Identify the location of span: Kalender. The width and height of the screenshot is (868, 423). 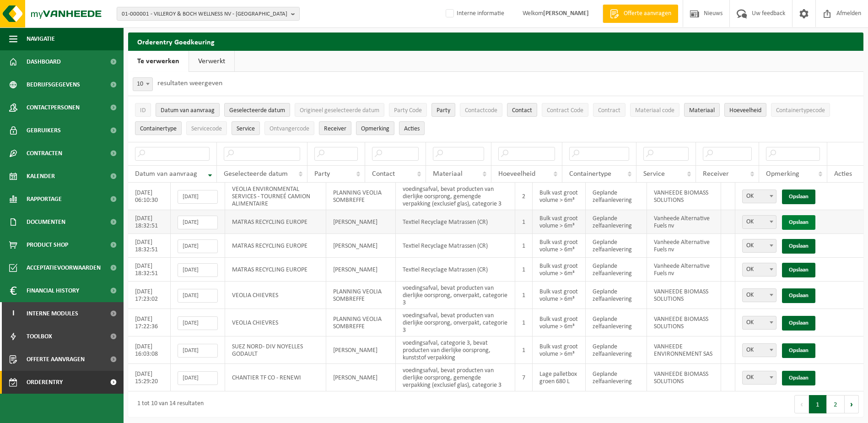
(40, 176).